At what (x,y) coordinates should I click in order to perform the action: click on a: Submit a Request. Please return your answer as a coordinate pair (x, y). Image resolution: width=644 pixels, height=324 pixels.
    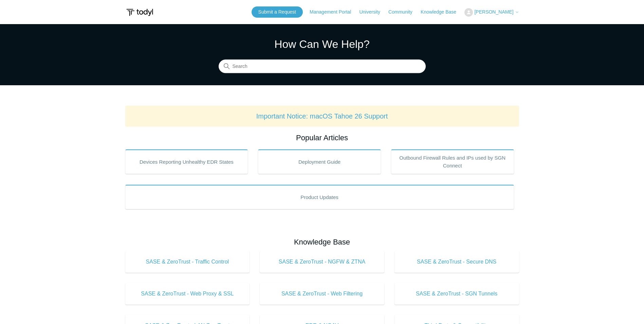
    Looking at the image, I should click on (277, 12).